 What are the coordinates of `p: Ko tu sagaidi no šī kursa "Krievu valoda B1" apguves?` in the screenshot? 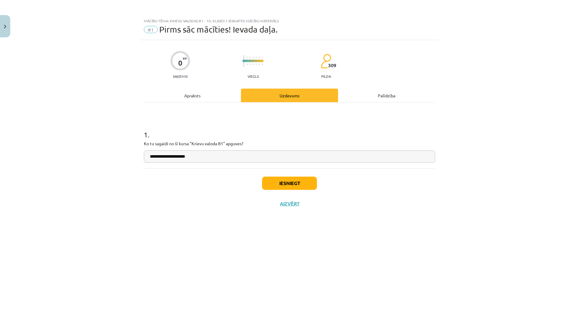 It's located at (289, 144).